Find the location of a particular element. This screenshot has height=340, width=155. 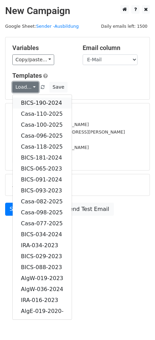

a: Casa-096-2025 is located at coordinates (42, 136).